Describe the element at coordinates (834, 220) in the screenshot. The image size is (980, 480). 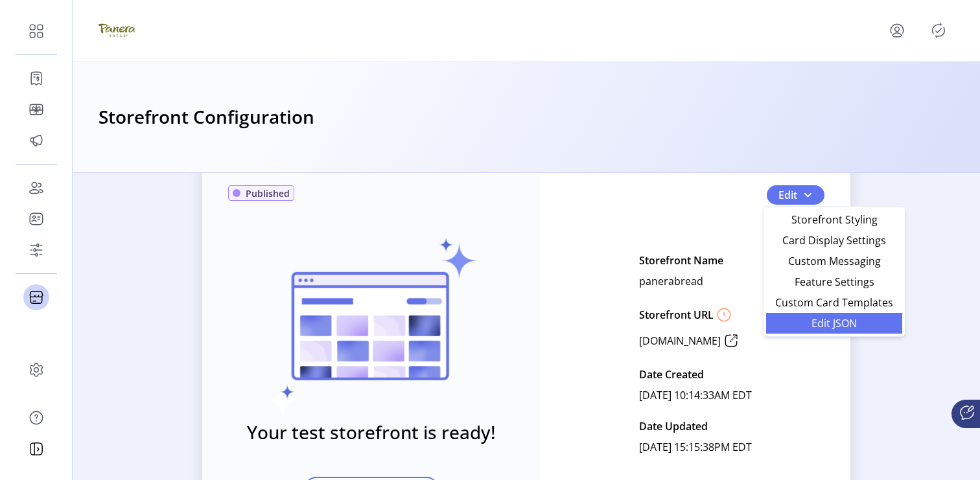
I see `span: Storefront Styling` at that location.